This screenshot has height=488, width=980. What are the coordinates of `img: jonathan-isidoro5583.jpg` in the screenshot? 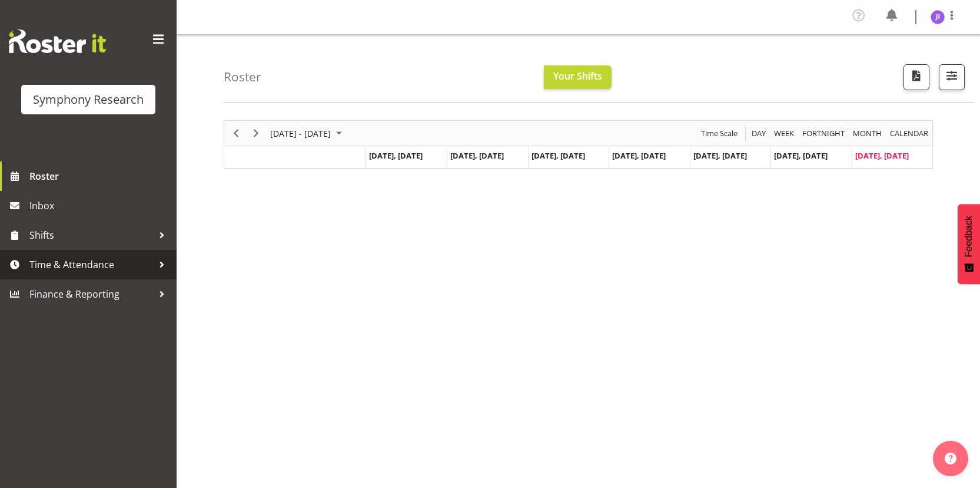 It's located at (938, 17).